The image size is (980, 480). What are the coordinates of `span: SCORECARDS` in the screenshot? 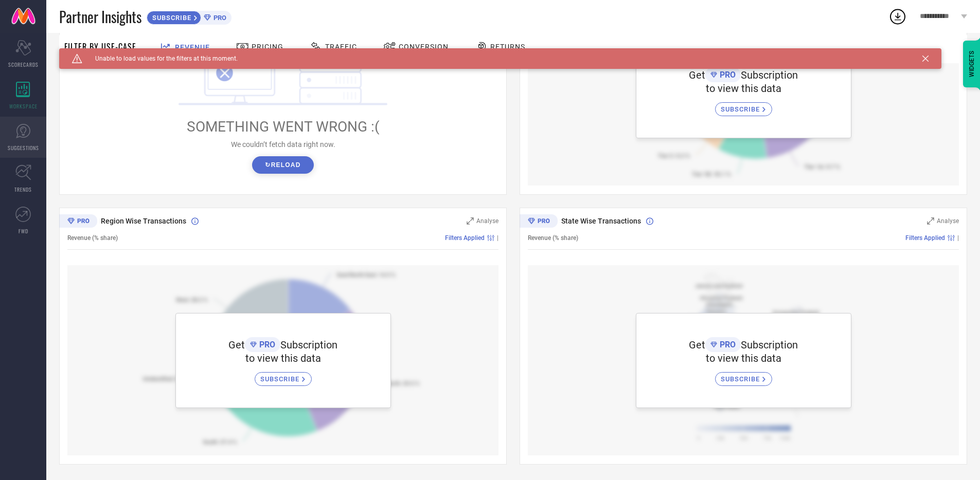 It's located at (23, 64).